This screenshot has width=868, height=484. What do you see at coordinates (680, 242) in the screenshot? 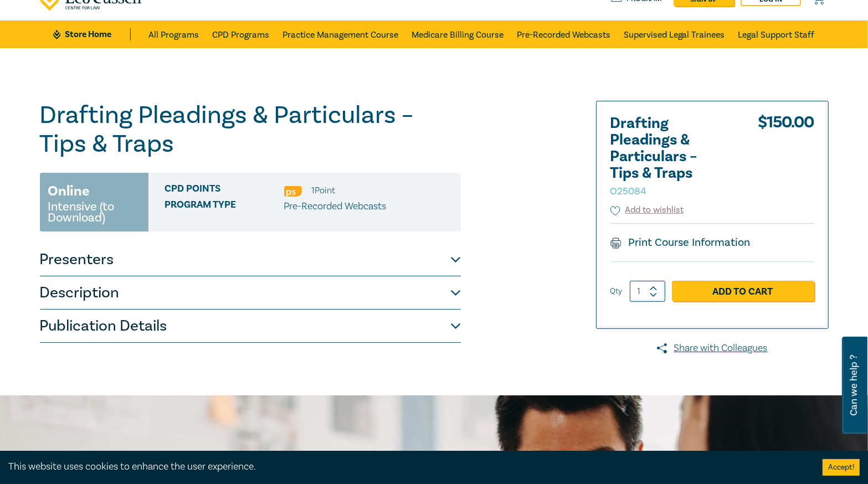
I see `a: Print Course Information` at bounding box center [680, 242].